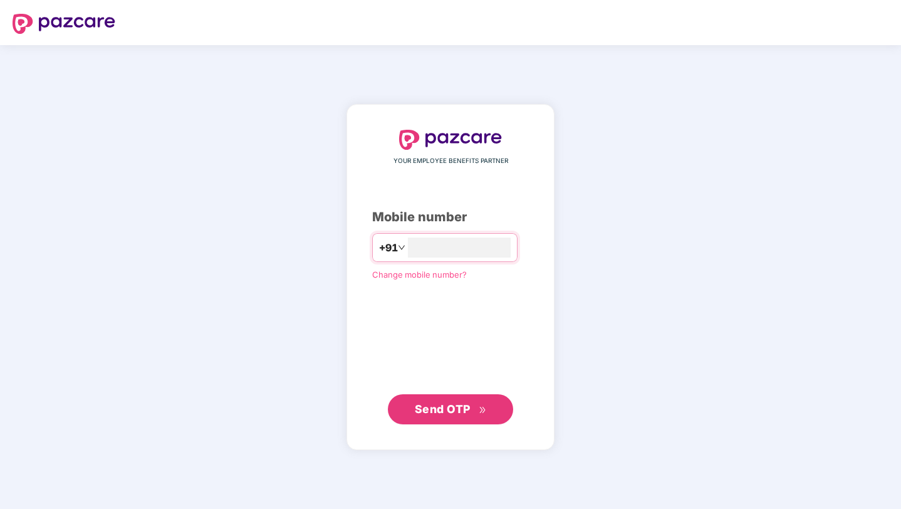 Image resolution: width=901 pixels, height=509 pixels. I want to click on a: Change mobile number?, so click(419, 274).